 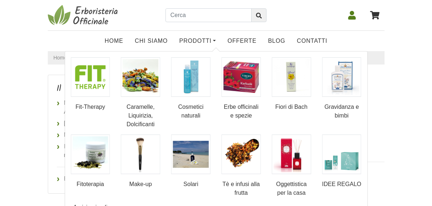 I want to click on a: Esci, so click(x=108, y=178).